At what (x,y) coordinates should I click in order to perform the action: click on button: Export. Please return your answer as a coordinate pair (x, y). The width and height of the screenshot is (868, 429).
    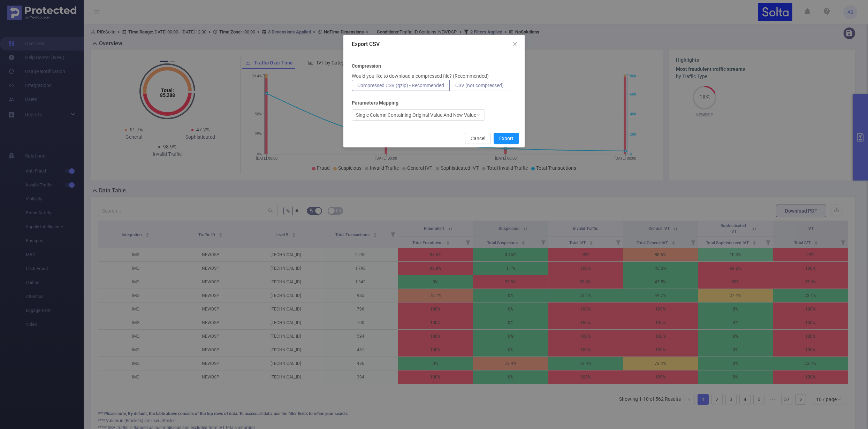
    Looking at the image, I should click on (506, 138).